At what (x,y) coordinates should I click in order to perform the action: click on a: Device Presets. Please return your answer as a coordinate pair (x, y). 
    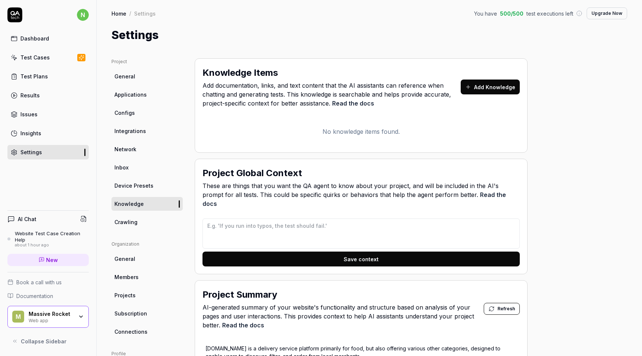
    Looking at the image, I should click on (147, 185).